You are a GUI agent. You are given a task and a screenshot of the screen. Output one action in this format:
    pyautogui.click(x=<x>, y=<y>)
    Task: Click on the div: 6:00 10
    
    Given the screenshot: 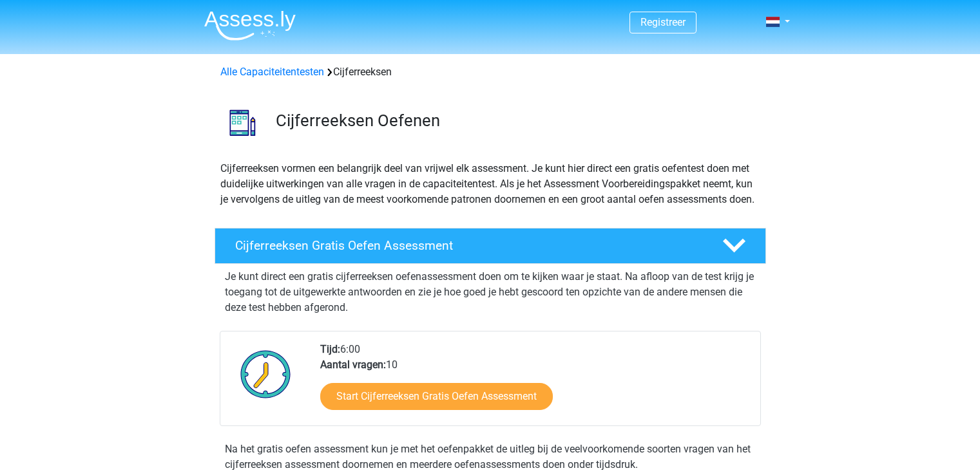 What is the action you would take?
    pyautogui.click(x=535, y=384)
    